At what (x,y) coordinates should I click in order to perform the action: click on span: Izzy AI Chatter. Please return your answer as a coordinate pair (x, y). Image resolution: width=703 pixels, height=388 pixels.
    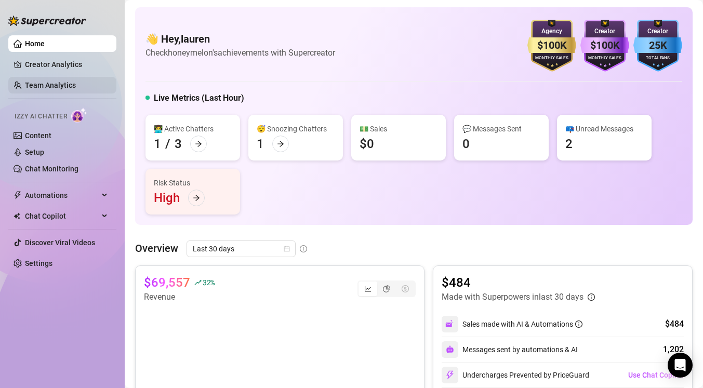
    Looking at the image, I should click on (41, 116).